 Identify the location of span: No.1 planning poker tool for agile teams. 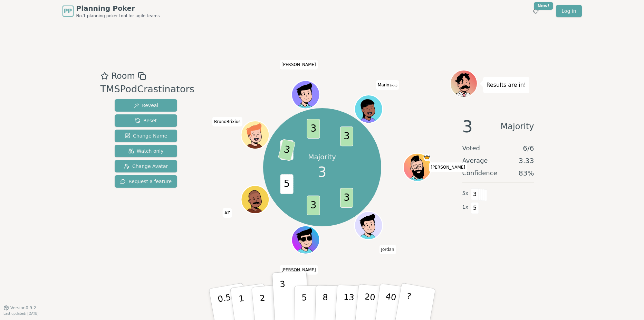
(118, 16).